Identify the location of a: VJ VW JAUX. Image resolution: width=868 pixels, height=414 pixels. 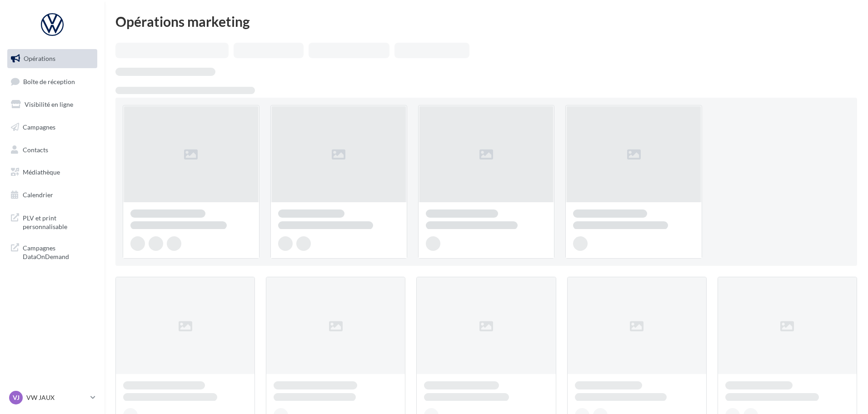
(52, 397).